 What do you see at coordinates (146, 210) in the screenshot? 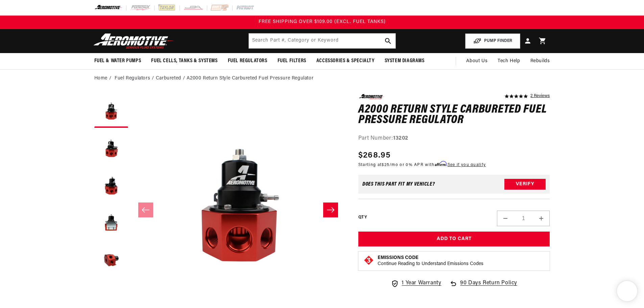
I see `button: Slide left` at bounding box center [146, 210].